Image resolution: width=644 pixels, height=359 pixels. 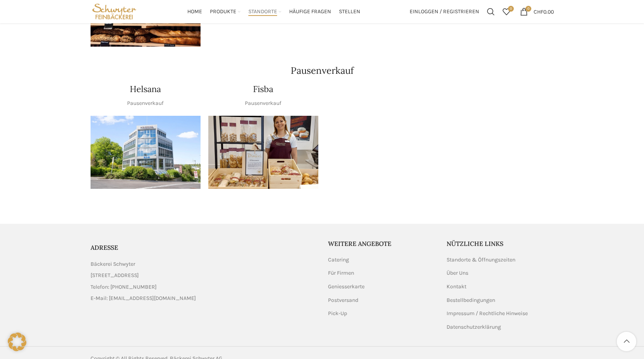 What do you see at coordinates (322, 71) in the screenshot?
I see `h2: Pausenverkauf` at bounding box center [322, 71].